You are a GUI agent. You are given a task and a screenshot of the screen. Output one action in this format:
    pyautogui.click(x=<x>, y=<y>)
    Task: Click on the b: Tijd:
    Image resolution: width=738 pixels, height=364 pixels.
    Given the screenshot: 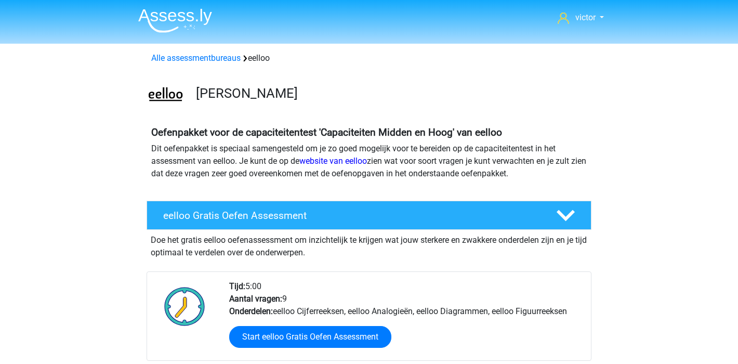 What is the action you would take?
    pyautogui.click(x=237, y=286)
    